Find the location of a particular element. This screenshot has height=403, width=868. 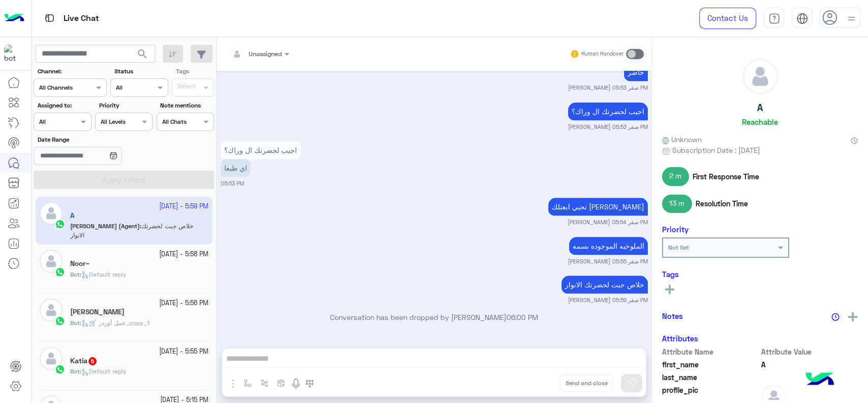

label: Priority is located at coordinates (125, 105).